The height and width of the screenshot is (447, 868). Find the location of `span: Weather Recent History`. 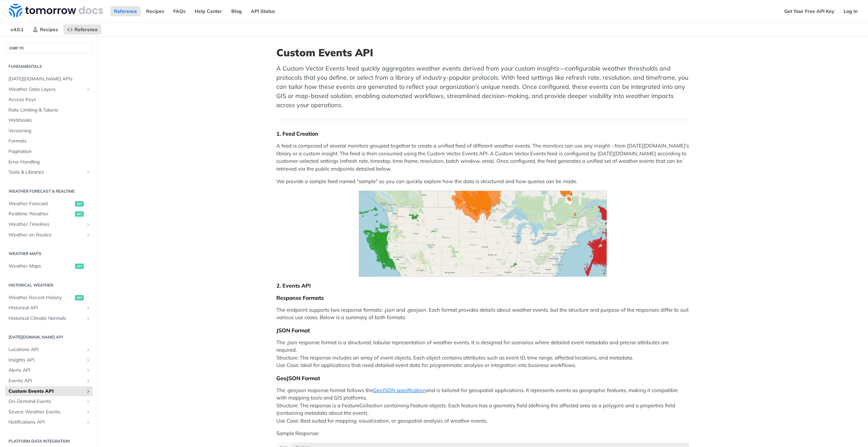

span: Weather Recent History is located at coordinates (41, 298).